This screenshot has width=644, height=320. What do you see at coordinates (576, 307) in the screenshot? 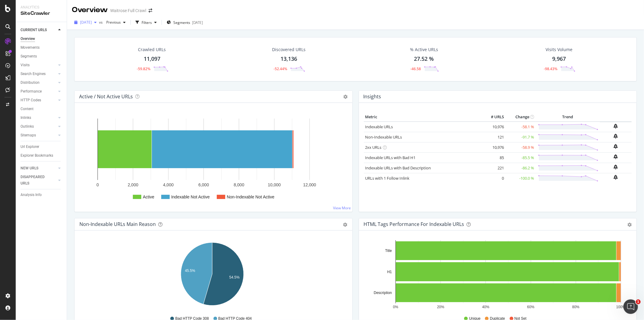
I see `text: 80%` at bounding box center [576, 307].